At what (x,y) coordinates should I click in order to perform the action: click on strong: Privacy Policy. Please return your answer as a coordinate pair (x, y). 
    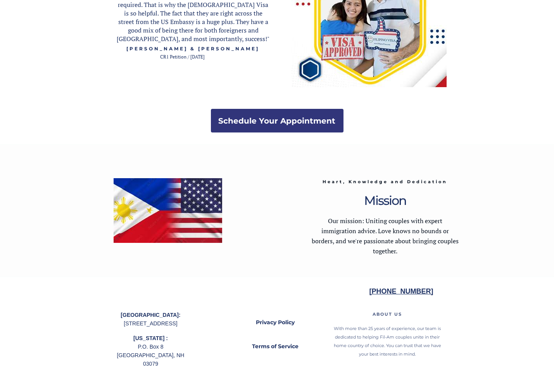
    Looking at the image, I should click on (276, 322).